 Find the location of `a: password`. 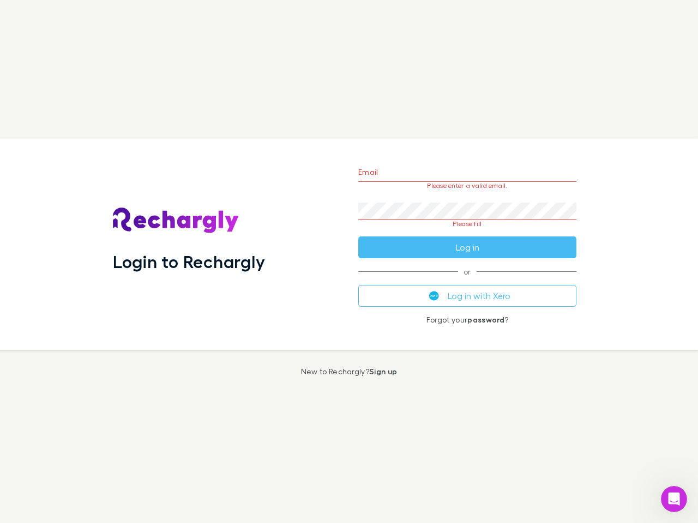

a: password is located at coordinates (486, 319).